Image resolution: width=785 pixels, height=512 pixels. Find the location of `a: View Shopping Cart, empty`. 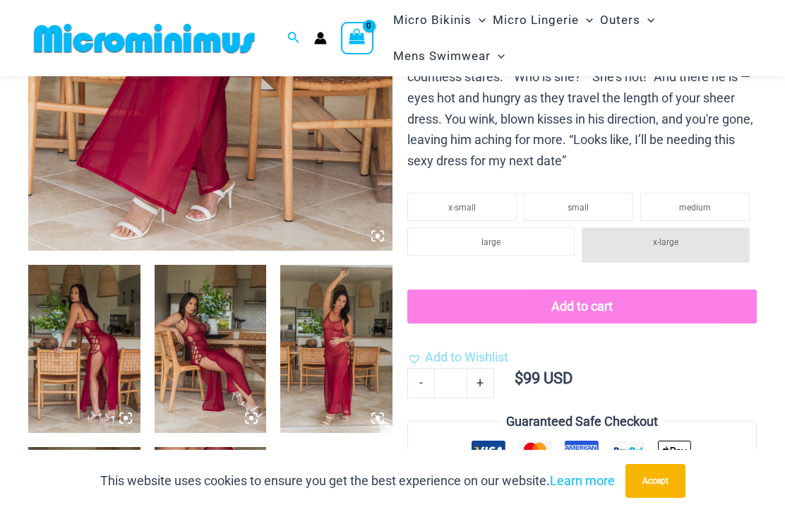

a: View Shopping Cart, empty is located at coordinates (357, 38).